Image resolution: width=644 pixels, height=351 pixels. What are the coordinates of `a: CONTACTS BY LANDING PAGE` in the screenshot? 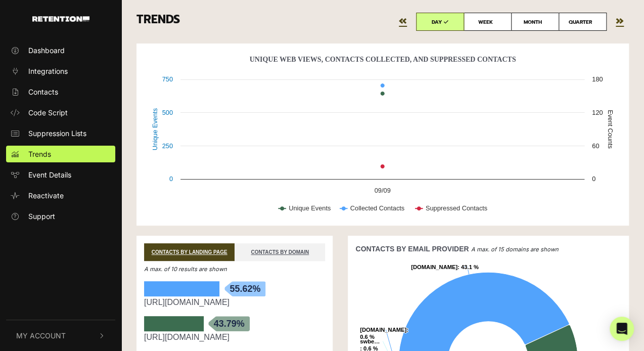 It's located at (189, 252).